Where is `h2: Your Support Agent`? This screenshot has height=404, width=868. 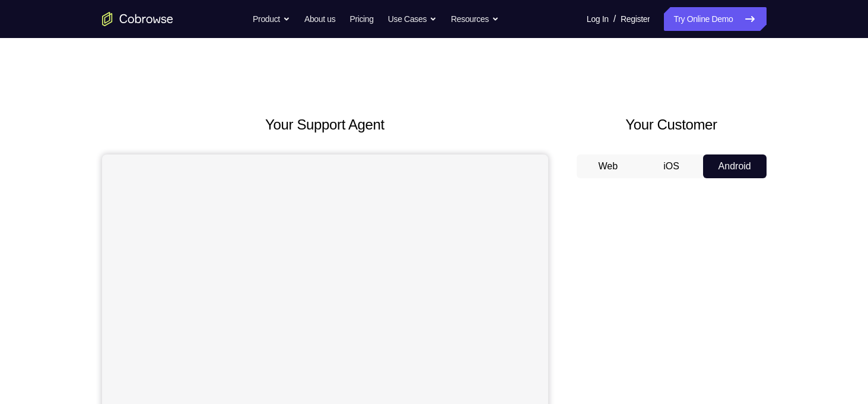 h2: Your Support Agent is located at coordinates (325, 125).